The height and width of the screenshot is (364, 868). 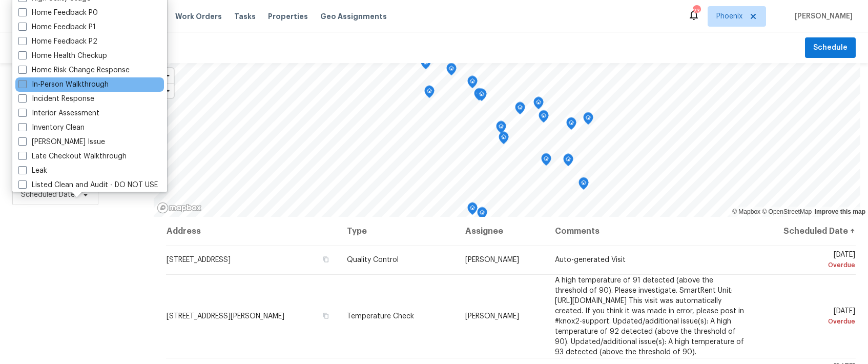 What do you see at coordinates (650, 231) in the screenshot?
I see `th: Comments` at bounding box center [650, 231].